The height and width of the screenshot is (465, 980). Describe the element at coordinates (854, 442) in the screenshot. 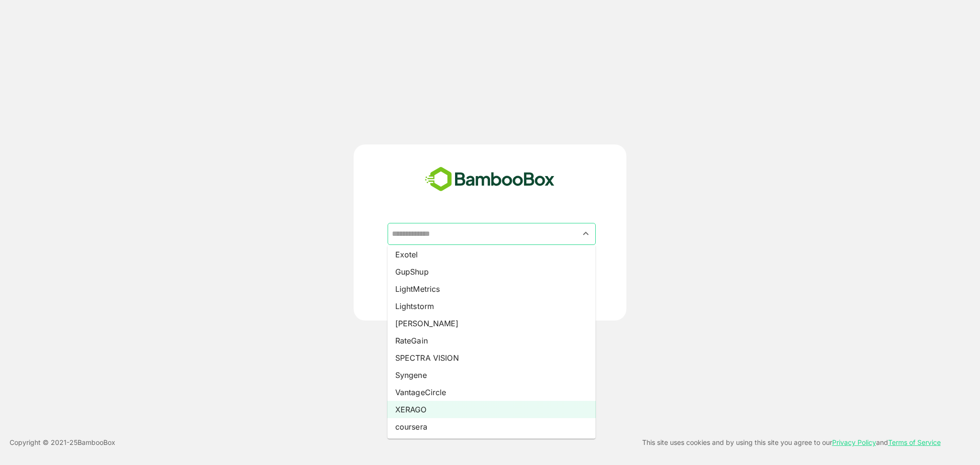

I see `a: Privacy Policy` at that location.